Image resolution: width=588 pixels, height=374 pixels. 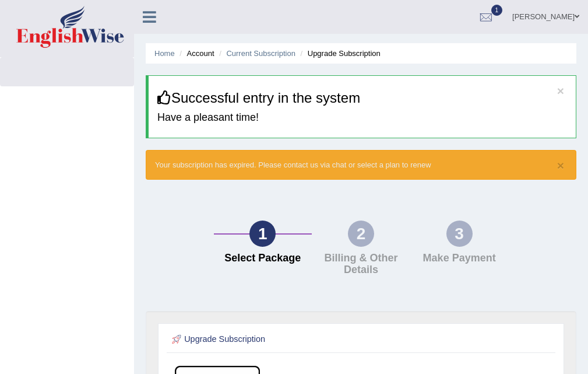 I want to click on a: Current Subscription, so click(x=261, y=53).